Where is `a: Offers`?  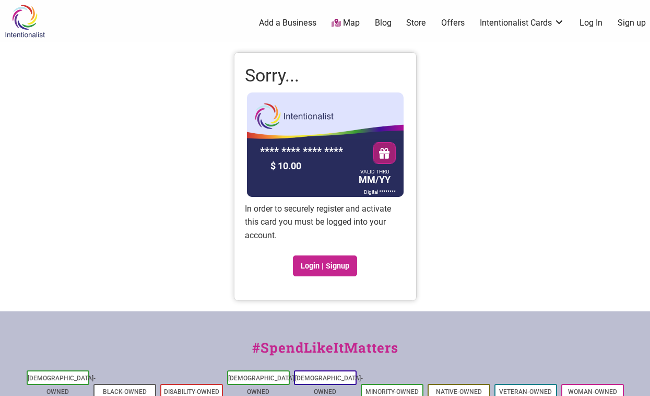
a: Offers is located at coordinates (452, 23).